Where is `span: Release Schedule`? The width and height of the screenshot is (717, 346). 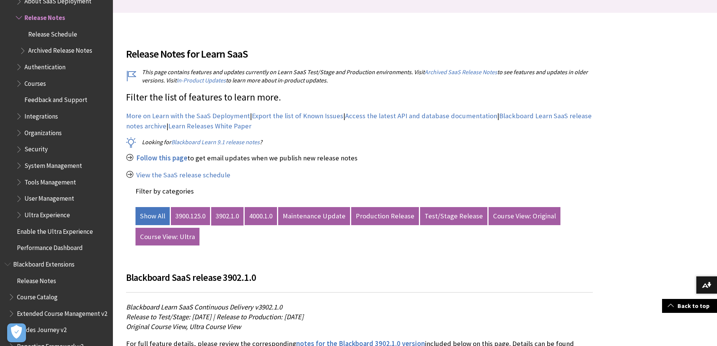
span: Release Schedule is located at coordinates (53, 33).